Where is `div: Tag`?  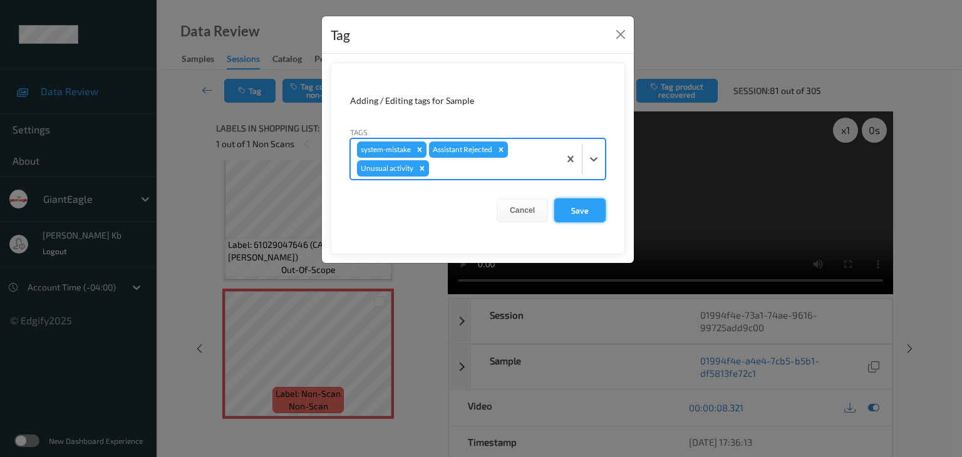 div: Tag is located at coordinates (340, 35).